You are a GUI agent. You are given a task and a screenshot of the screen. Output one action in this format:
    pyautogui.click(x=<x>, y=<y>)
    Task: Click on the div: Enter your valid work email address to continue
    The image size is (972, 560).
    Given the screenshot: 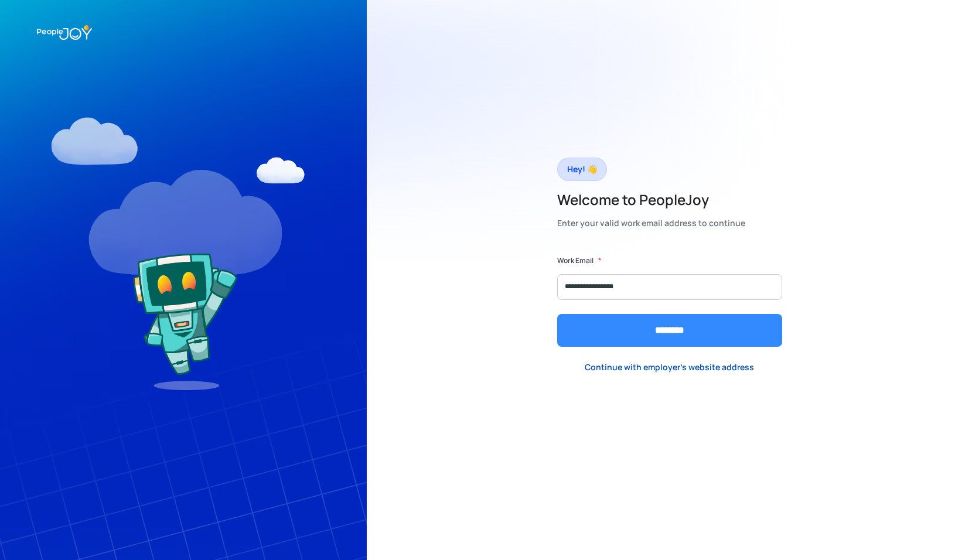 What is the action you would take?
    pyautogui.click(x=651, y=223)
    